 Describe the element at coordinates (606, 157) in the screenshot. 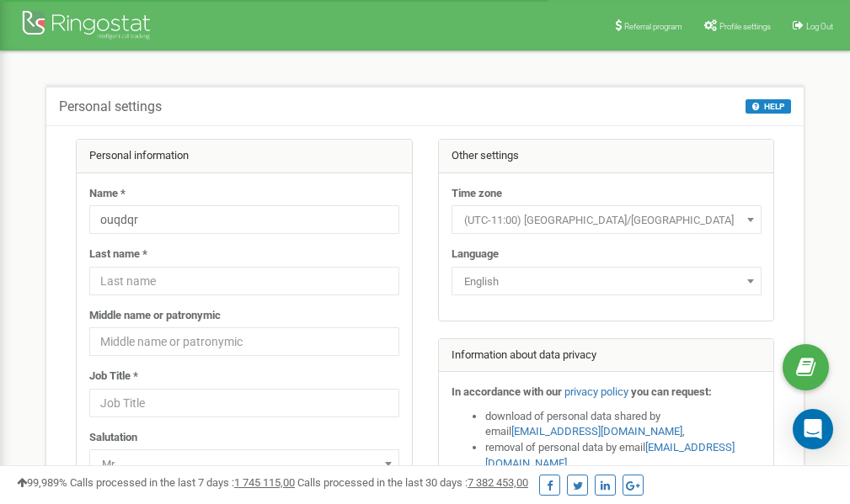

I see `div: Other settings` at that location.